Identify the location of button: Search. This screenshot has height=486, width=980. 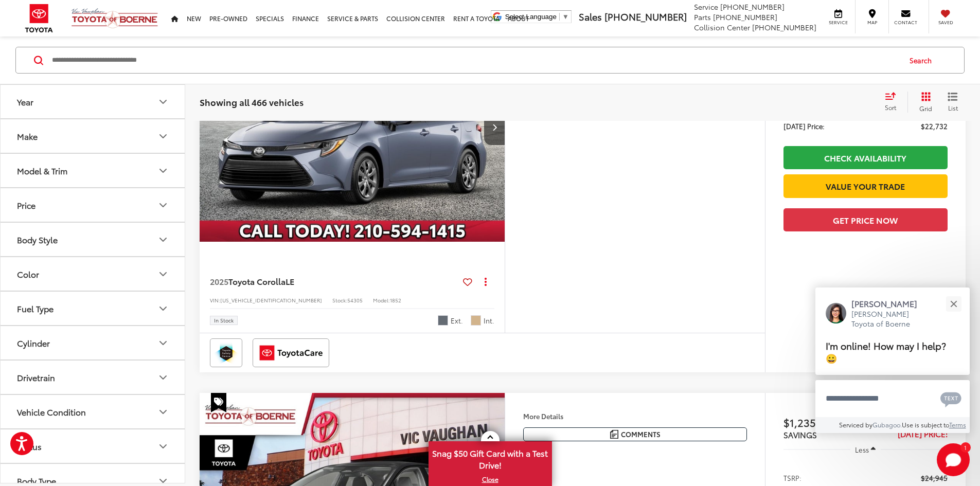
(923, 60).